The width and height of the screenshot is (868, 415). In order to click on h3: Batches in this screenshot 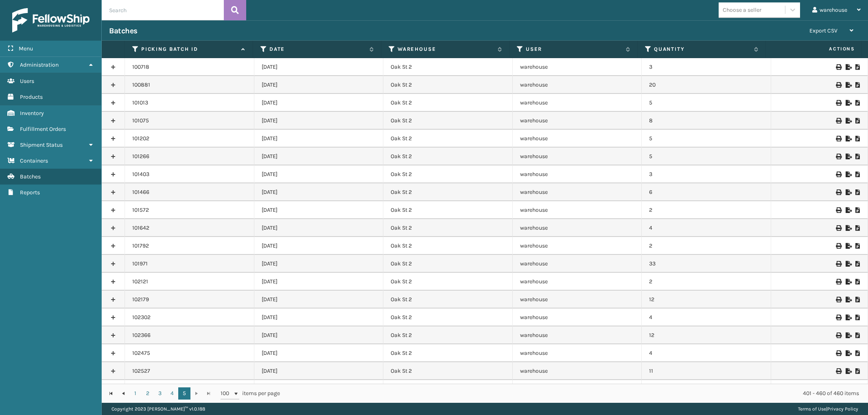, I will do `click(123, 31)`.